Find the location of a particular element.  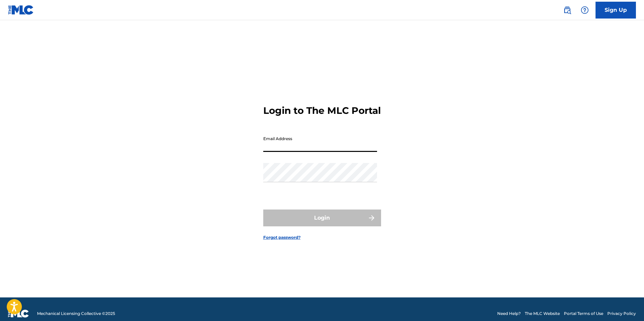

img: logo is located at coordinates (18, 314).